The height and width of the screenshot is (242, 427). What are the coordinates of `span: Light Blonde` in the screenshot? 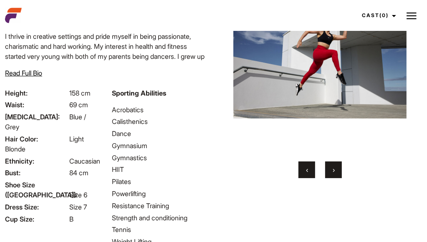 It's located at (44, 144).